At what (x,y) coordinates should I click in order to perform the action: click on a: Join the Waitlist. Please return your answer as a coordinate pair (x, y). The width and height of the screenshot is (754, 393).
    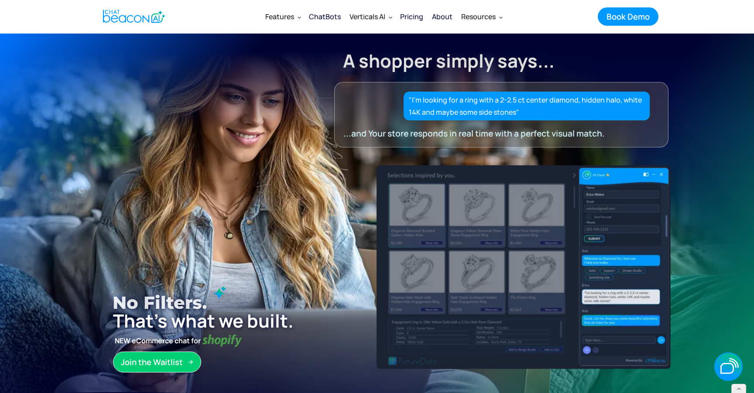
    Looking at the image, I should click on (157, 362).